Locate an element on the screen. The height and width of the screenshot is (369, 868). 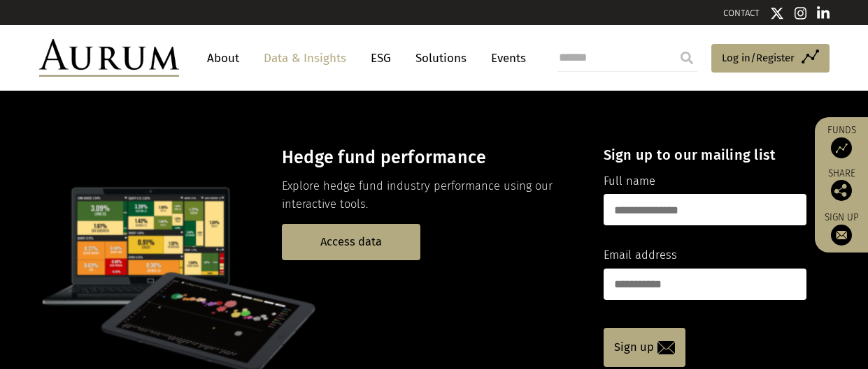
img: Twitter icon is located at coordinates (777, 13).